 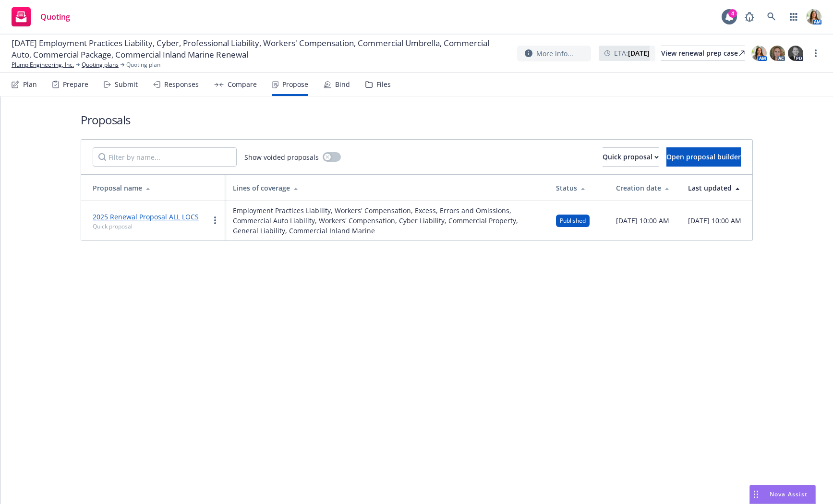 What do you see at coordinates (782, 494) in the screenshot?
I see `button: Nova Assist` at bounding box center [782, 494].